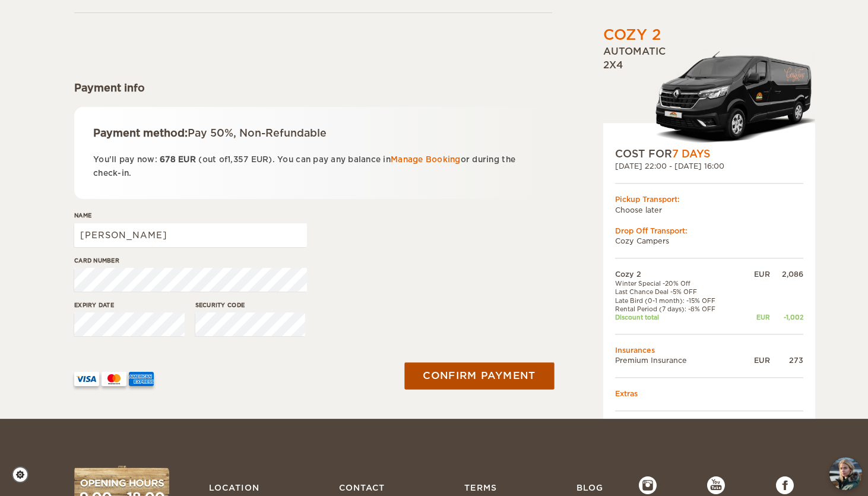  What do you see at coordinates (709, 240) in the screenshot?
I see `td: Cozy Campers` at bounding box center [709, 240].